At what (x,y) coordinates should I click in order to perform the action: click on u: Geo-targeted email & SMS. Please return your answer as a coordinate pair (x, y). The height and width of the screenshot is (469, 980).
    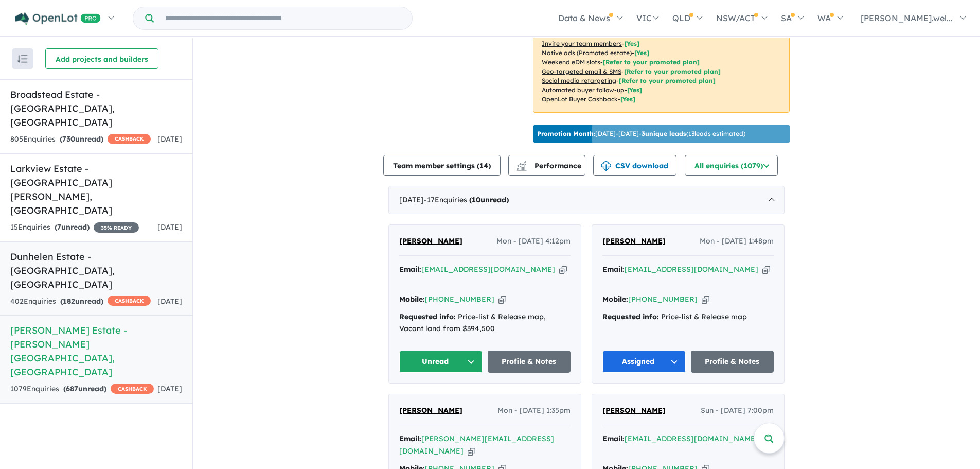
    Looking at the image, I should click on (582, 71).